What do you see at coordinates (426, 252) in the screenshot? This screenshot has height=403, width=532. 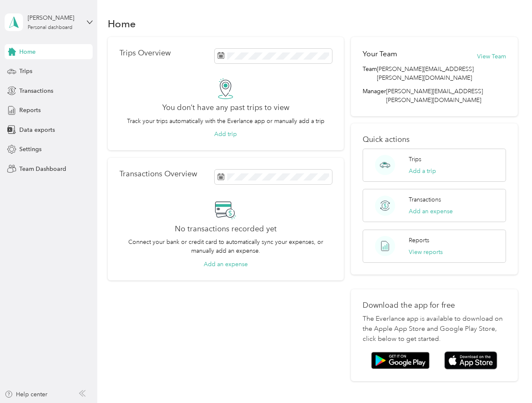 I see `button: View reports` at bounding box center [426, 252].